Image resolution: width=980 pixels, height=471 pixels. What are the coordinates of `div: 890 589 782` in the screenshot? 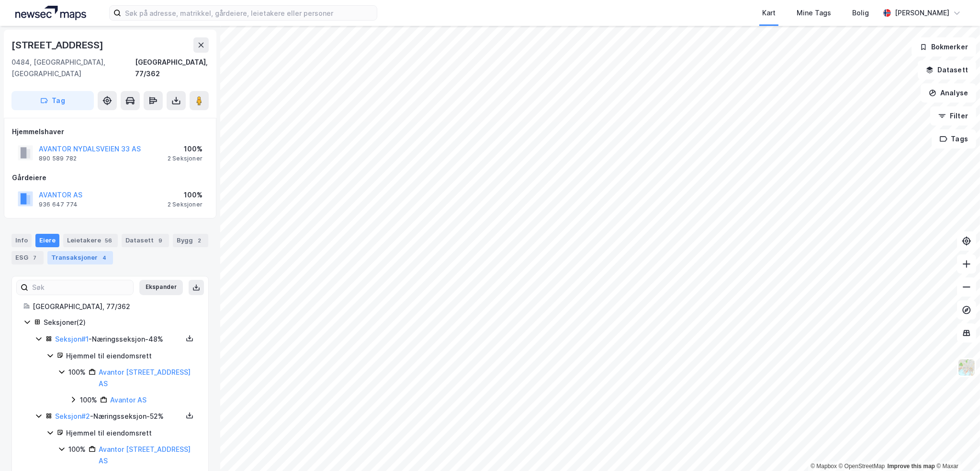 It's located at (58, 158).